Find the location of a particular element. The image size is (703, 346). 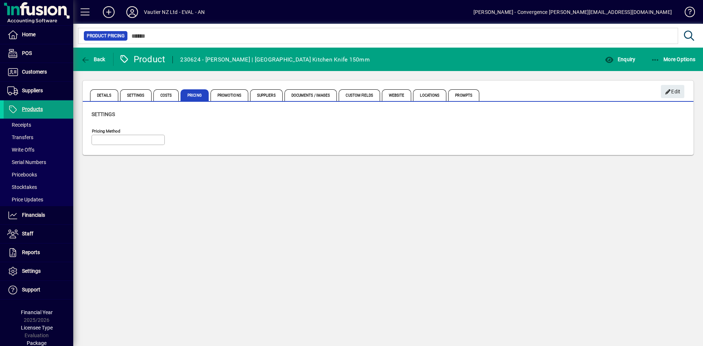

span: Reports is located at coordinates (31, 252).